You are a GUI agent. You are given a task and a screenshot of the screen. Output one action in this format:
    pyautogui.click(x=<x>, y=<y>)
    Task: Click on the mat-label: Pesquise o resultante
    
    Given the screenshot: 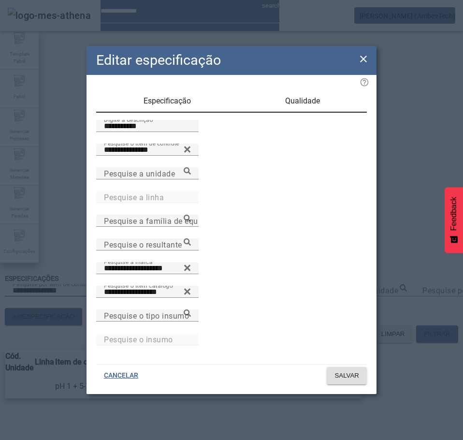 What is the action you would take?
    pyautogui.click(x=143, y=244)
    